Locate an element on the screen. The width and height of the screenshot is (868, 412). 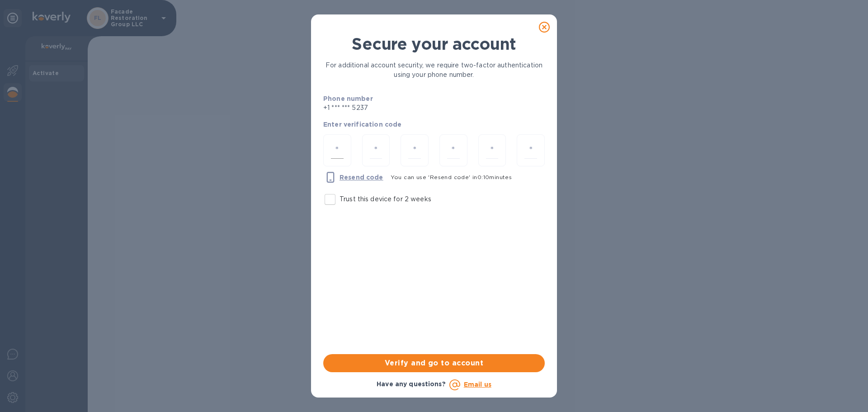
b: Email us is located at coordinates (477, 384).